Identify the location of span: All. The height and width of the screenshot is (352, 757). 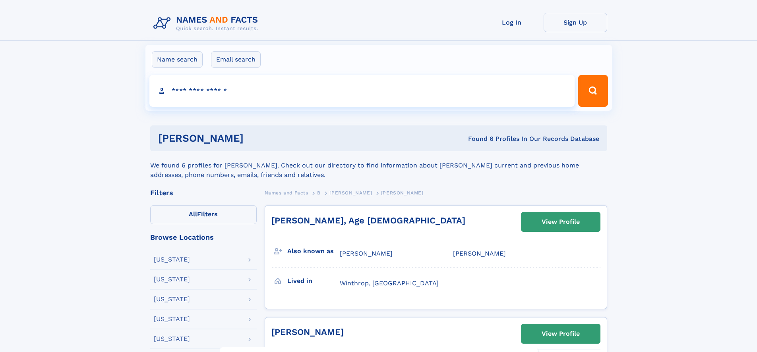
(193, 214).